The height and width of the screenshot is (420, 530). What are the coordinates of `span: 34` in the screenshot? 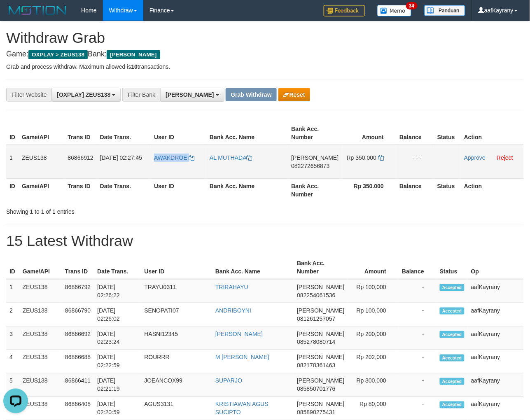 It's located at (411, 6).